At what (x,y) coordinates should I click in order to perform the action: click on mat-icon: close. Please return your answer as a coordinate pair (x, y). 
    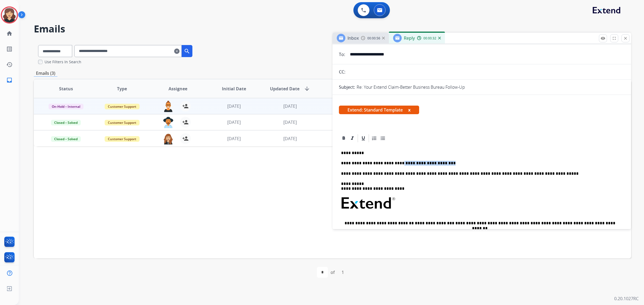
    Looking at the image, I should click on (625, 38).